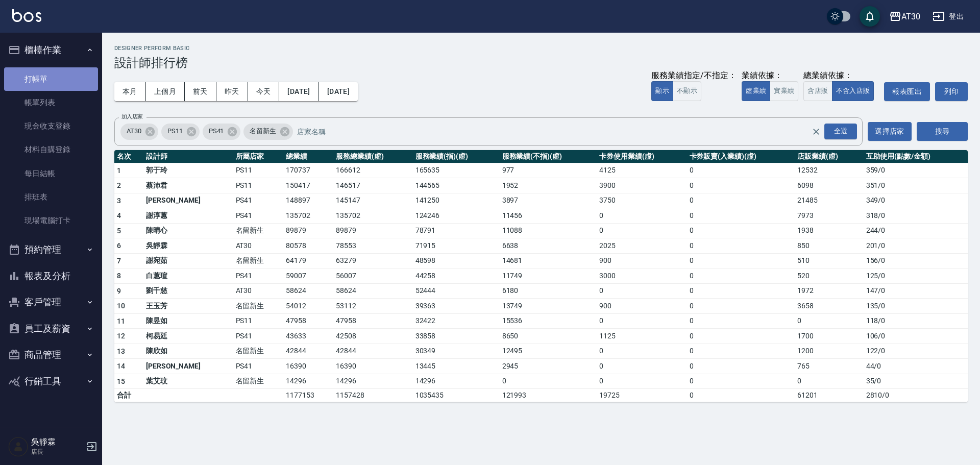 The image size is (980, 465). What do you see at coordinates (373, 261) in the screenshot?
I see `td: 63279` at bounding box center [373, 261].